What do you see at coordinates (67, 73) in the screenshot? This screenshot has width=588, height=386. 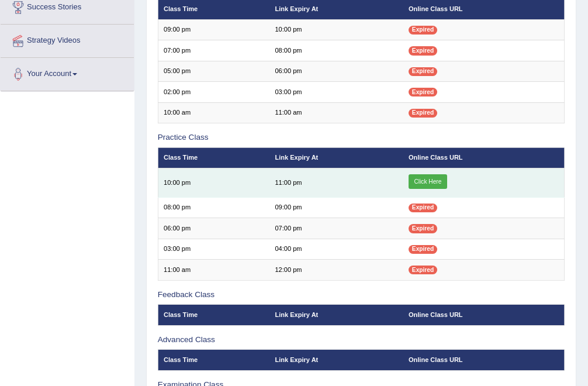 I see `a: Your Account` at bounding box center [67, 73].